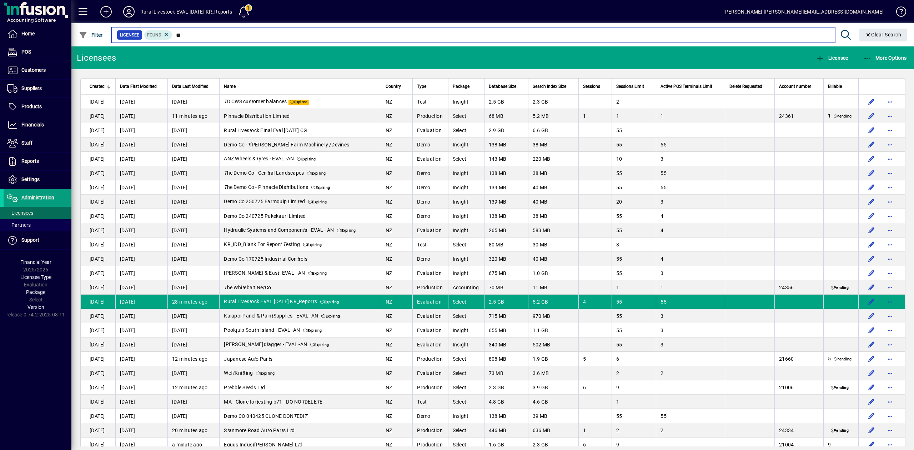 The width and height of the screenshot is (914, 450). Describe the element at coordinates (27, 143) in the screenshot. I see `span: Staff` at that location.